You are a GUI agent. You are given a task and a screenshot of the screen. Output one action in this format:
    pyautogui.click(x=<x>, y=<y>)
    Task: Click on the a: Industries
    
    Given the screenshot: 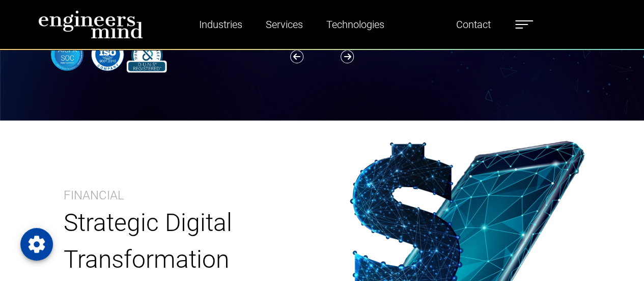 What is the action you would take?
    pyautogui.click(x=220, y=24)
    